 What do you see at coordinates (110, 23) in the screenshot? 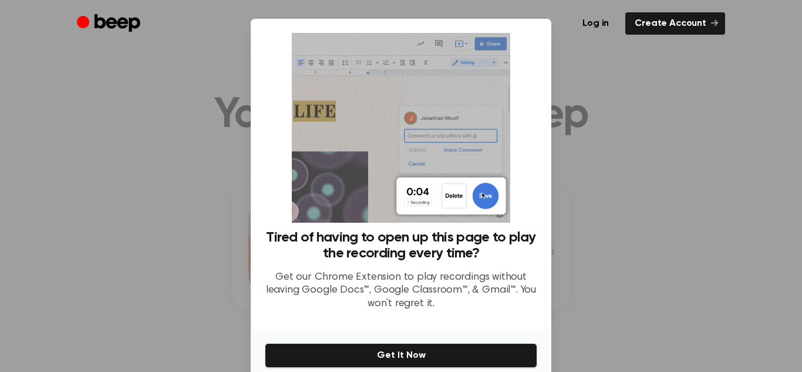
I see `a: Beep` at bounding box center [110, 23].